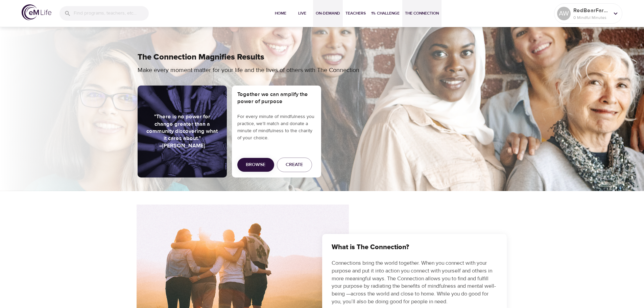 This screenshot has width=644, height=308. What do you see at coordinates (295, 165) in the screenshot?
I see `button: Create` at bounding box center [295, 165].